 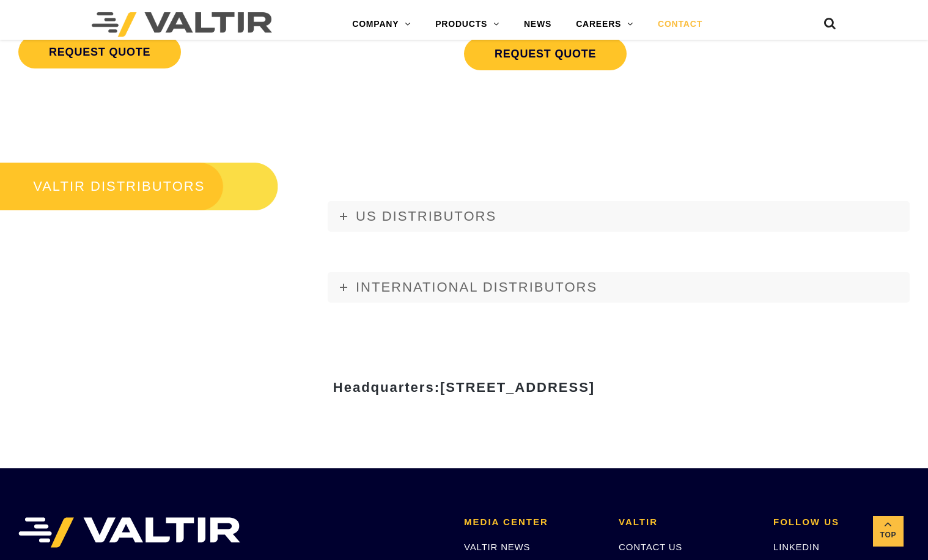 I want to click on a: CONTACT US, so click(x=650, y=546).